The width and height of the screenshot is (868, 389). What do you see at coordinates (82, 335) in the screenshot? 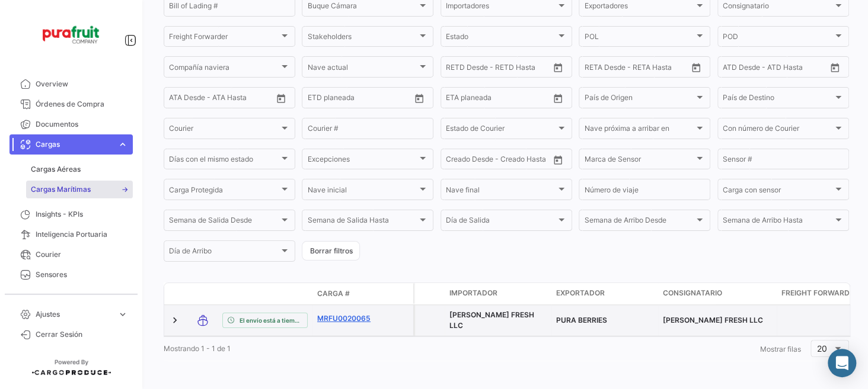
I see `span: Cerrar Sesión` at bounding box center [82, 335].